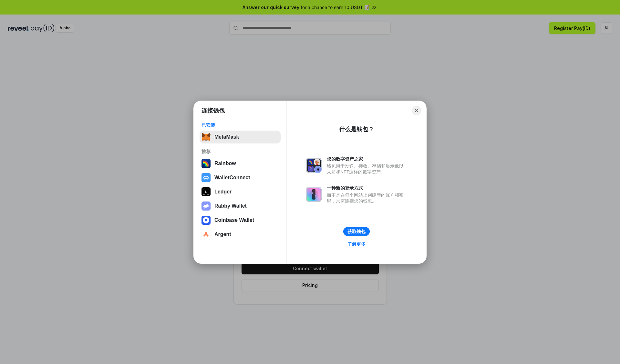 The width and height of the screenshot is (620, 364). I want to click on button: Rabby Wallet, so click(240, 206).